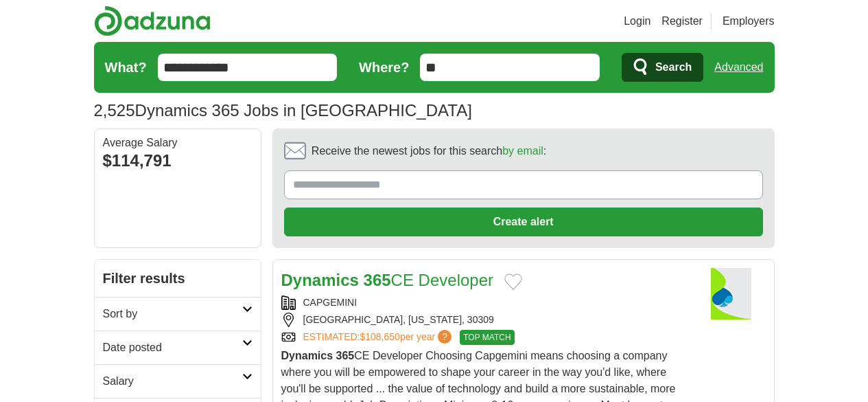 The width and height of the screenshot is (868, 402). Describe the element at coordinates (178, 143) in the screenshot. I see `div: Average Salary` at that location.